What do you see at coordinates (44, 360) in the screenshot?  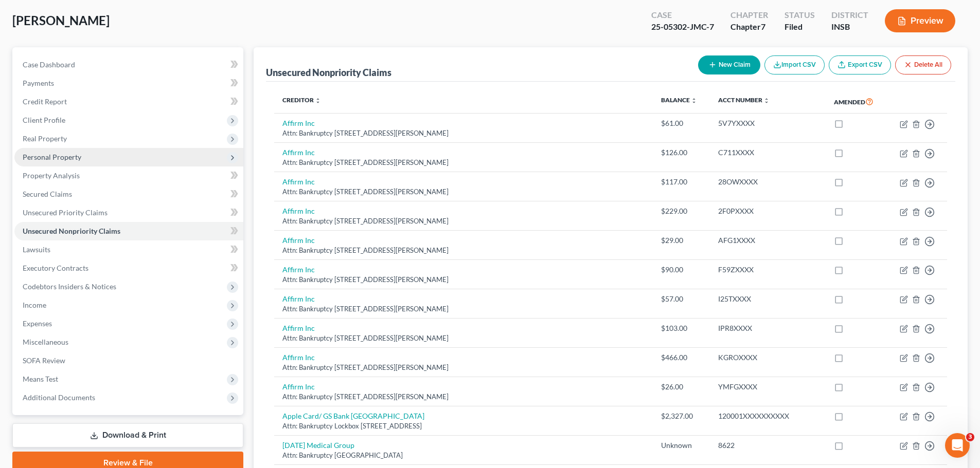 I see `span: SOFA Review` at bounding box center [44, 360].